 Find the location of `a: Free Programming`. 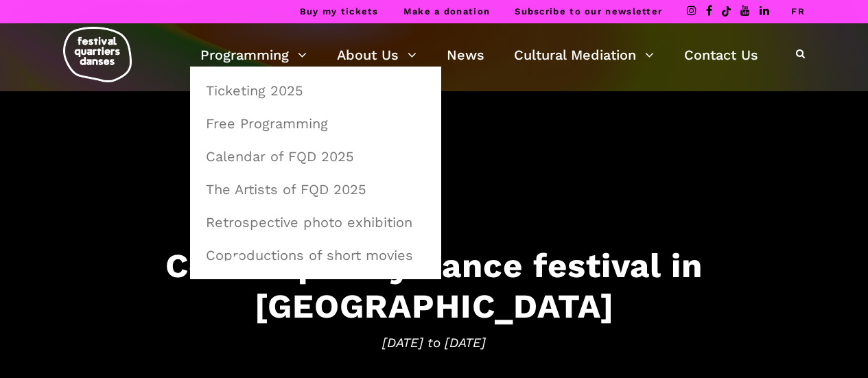

a: Free Programming is located at coordinates (316, 123).